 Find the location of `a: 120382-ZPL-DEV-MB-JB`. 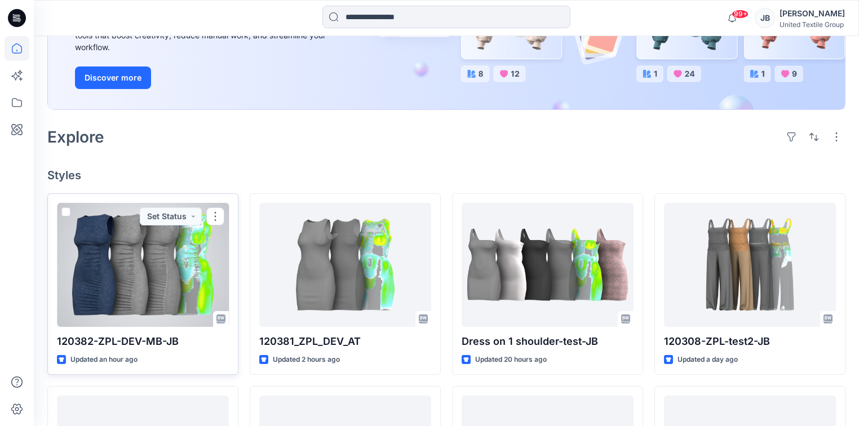

a: 120382-ZPL-DEV-MB-JB is located at coordinates (143, 265).